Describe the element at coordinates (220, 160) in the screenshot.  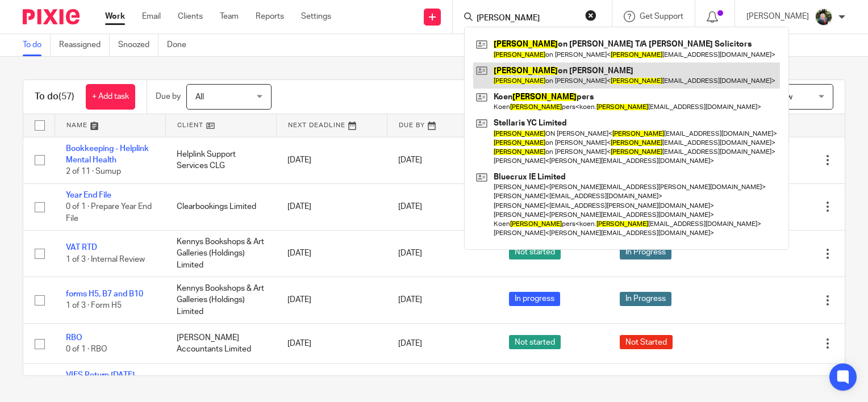
I see `td: Helplink Support Services CLG` at that location.